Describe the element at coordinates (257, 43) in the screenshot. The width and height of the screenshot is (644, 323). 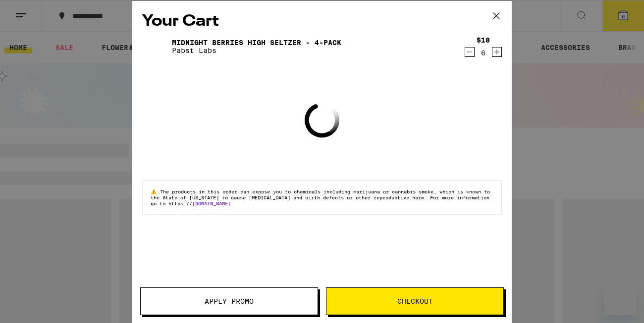
I see `a: Midnight Berries High Seltzer - 4-pack` at that location.